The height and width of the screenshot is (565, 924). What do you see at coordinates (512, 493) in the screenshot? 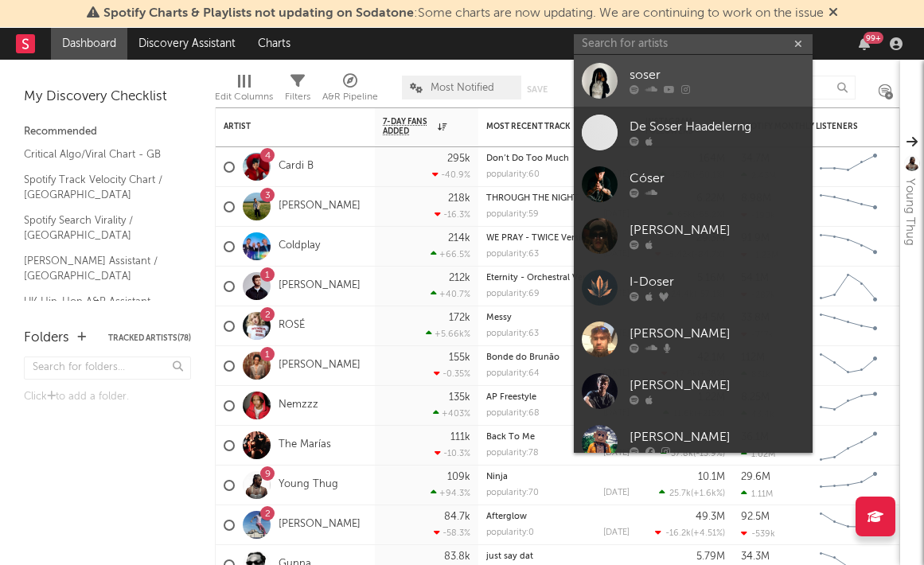
I see `div: popularity: 70` at bounding box center [512, 493].